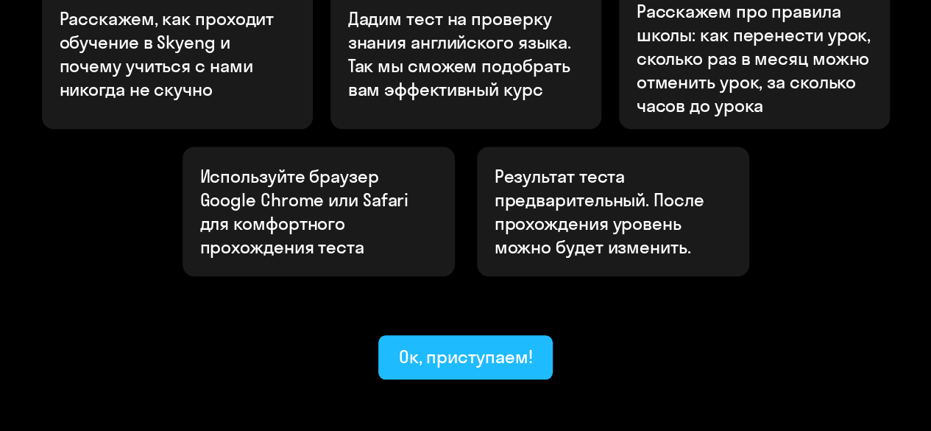  What do you see at coordinates (319, 211) in the screenshot?
I see `p: Используйте браузер Google Chrome или Safari для комфортного прохождения теста` at bounding box center [319, 211].